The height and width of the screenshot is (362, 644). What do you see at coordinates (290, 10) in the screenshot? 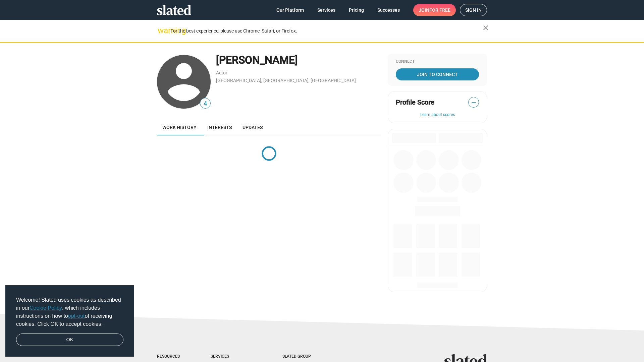
I see `span: Our Platform` at bounding box center [290, 10].